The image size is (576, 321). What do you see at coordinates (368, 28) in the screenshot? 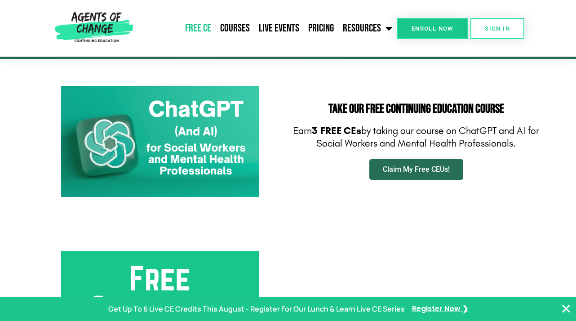
I see `a: Resources` at bounding box center [368, 28].